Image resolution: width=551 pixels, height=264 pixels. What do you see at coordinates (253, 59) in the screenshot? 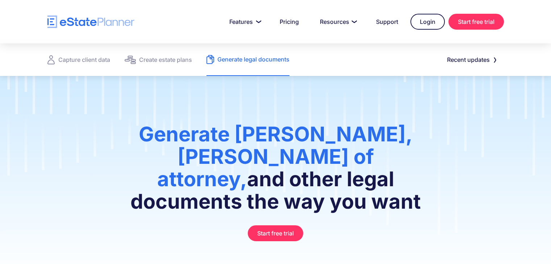
I see `div: Generate legal documents` at bounding box center [253, 59].